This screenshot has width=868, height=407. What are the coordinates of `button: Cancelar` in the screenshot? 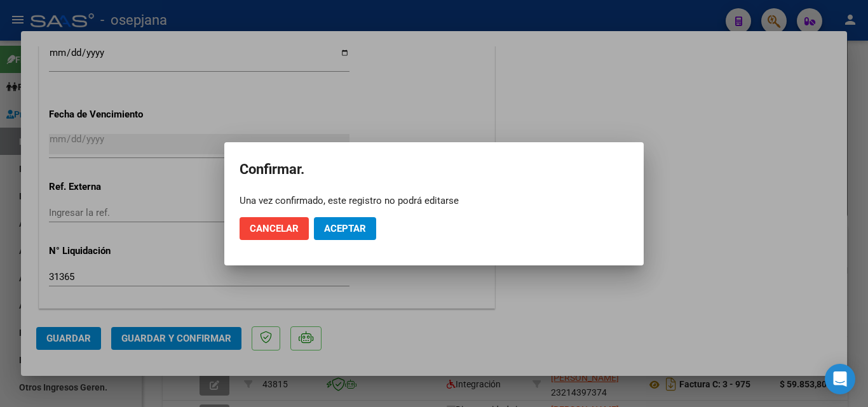 It's located at (274, 228).